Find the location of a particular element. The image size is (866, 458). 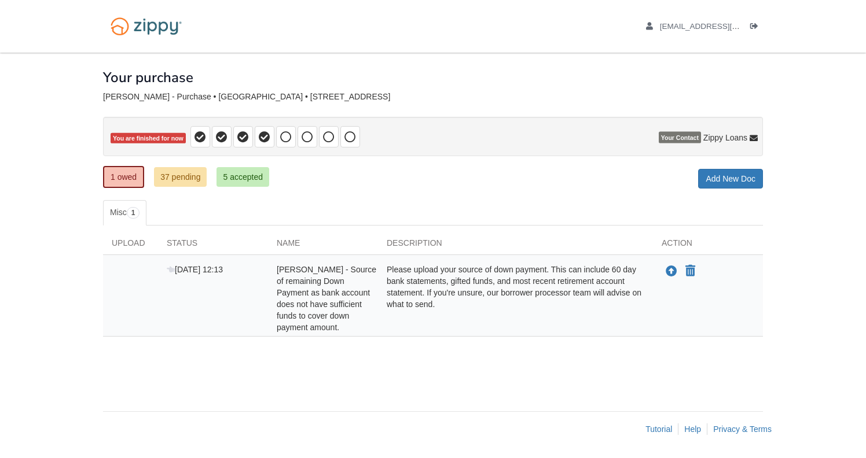

div: Status is located at coordinates (213, 246).